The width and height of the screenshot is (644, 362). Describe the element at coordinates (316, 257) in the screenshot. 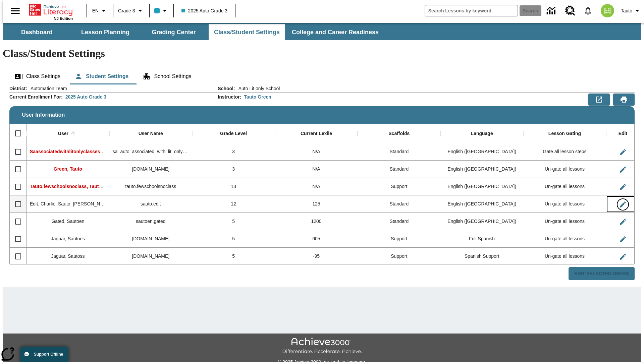

I see `div: -95` at that location.